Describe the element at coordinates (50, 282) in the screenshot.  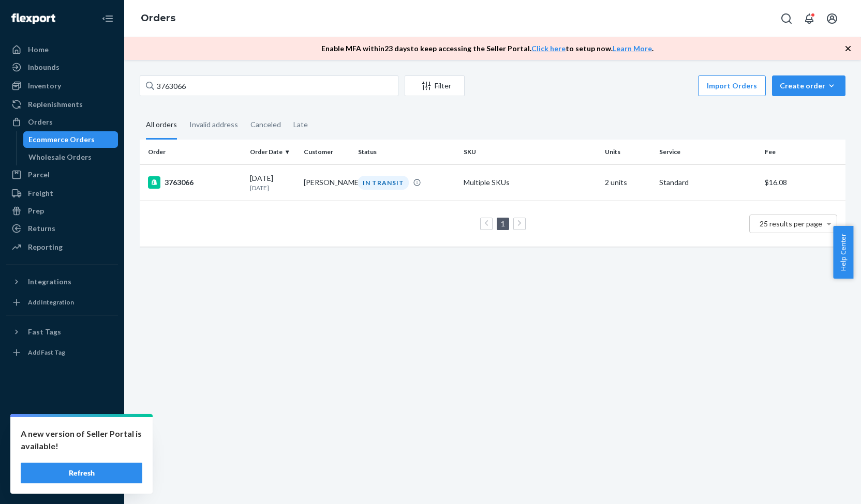
I see `div: Integrations` at that location.